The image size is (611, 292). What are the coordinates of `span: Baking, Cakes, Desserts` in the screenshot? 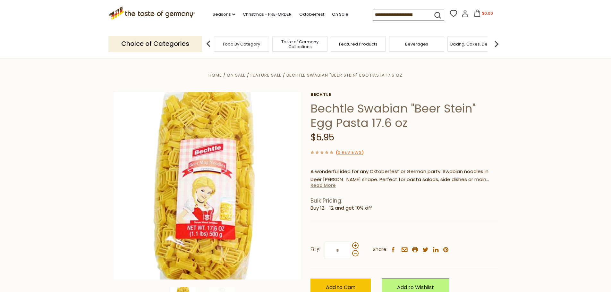 It's located at (475, 44).